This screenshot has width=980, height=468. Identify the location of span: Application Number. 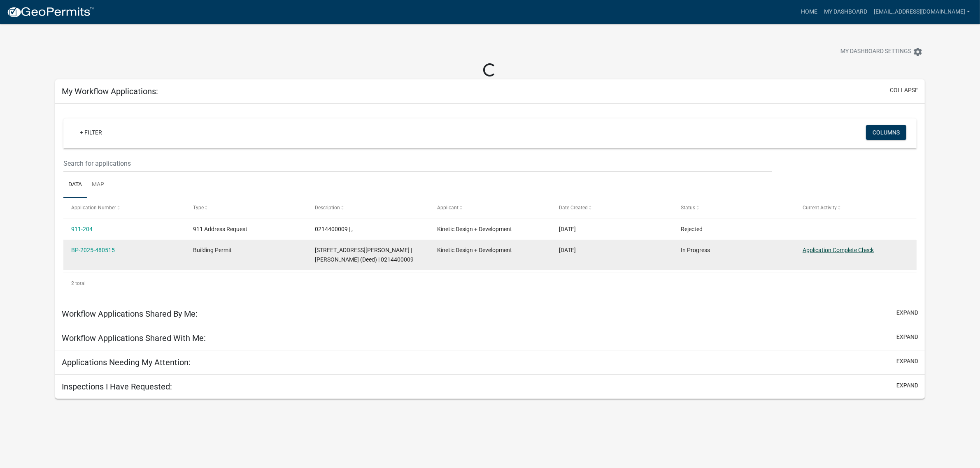
(93, 208).